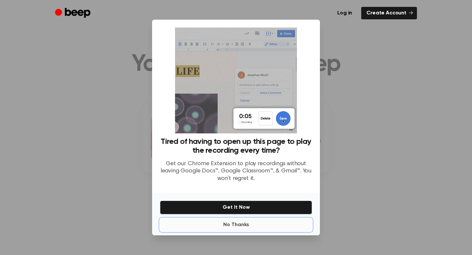  Describe the element at coordinates (236, 146) in the screenshot. I see `h3: Tired of having to open up this page to play the recording every time?` at that location.